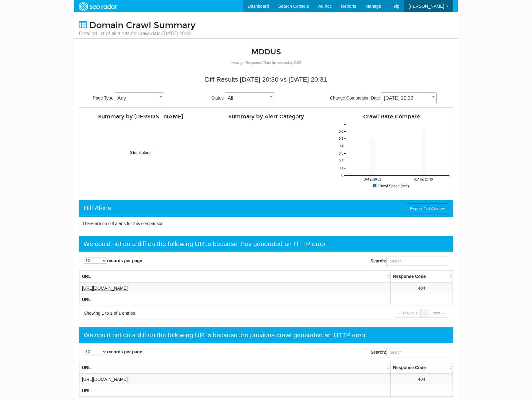 The width and height of the screenshot is (532, 400). What do you see at coordinates (266, 117) in the screenshot?
I see `h4: Summary by Alert Category` at bounding box center [266, 117].